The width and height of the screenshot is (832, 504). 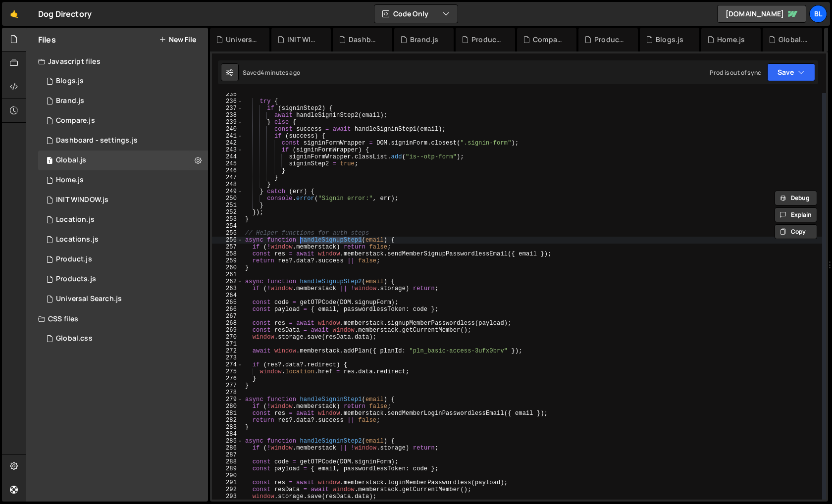 What do you see at coordinates (228, 122) in the screenshot?
I see `div: 239` at bounding box center [228, 122].